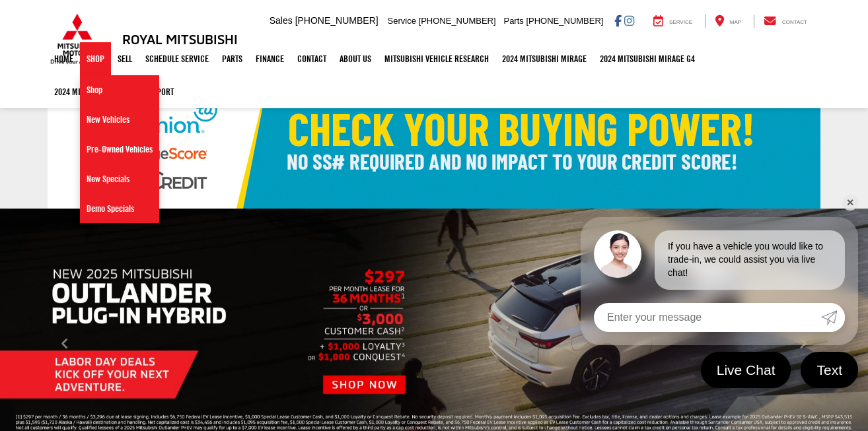 This screenshot has width=868, height=431. I want to click on span: Contact, so click(795, 22).